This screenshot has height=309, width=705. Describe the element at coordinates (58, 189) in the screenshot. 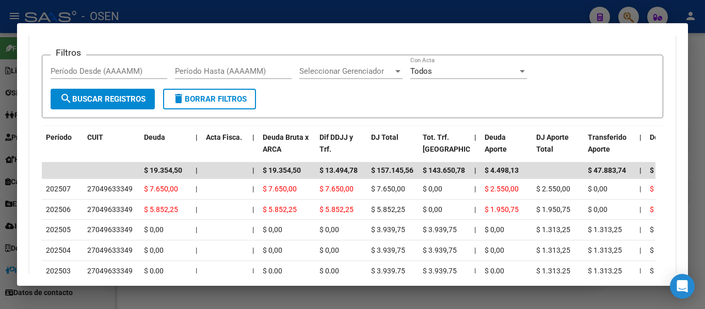

I see `span: 202507` at that location.